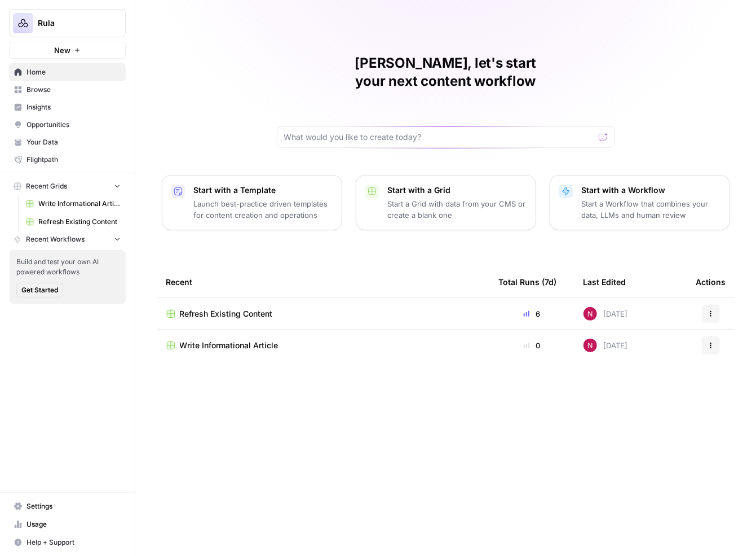 The height and width of the screenshot is (556, 756). Describe the element at coordinates (67, 239) in the screenshot. I see `button: Recent Workflows` at that location.